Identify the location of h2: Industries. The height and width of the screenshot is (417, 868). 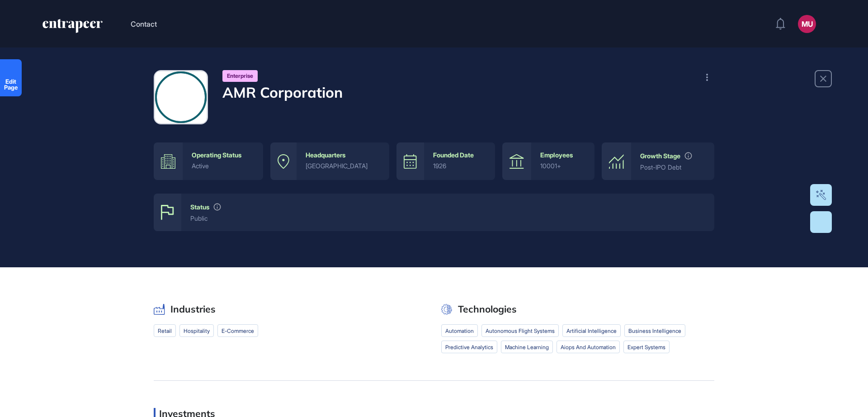
(193, 309).